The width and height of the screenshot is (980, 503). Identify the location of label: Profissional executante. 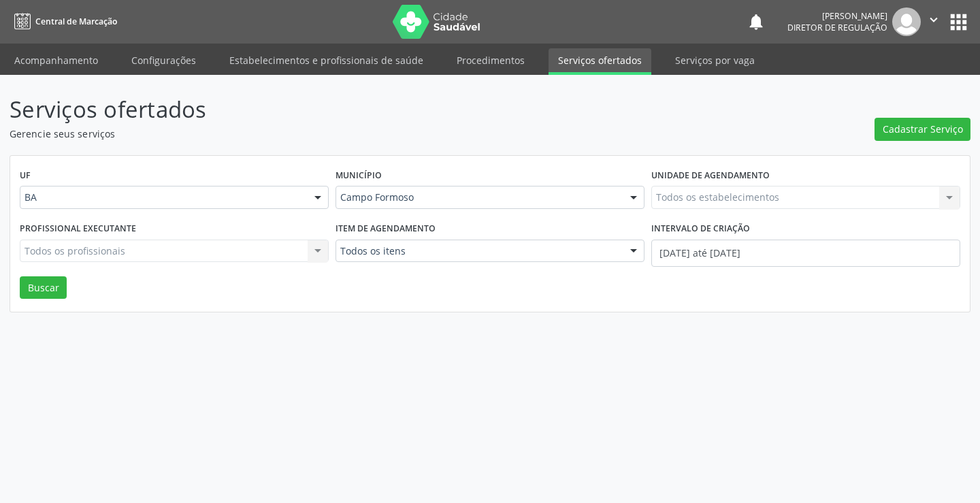
(77, 228).